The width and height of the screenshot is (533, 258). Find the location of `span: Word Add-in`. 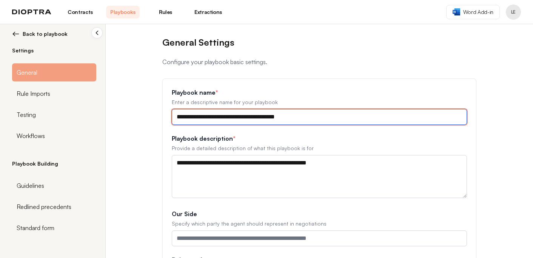

span: Word Add-in is located at coordinates (478, 12).